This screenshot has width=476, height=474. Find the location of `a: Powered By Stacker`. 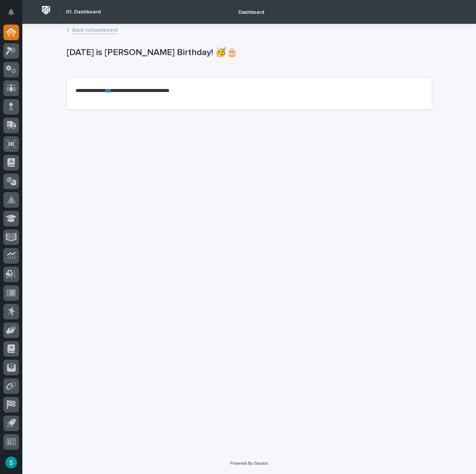

a: Powered By Stacker is located at coordinates (249, 463).